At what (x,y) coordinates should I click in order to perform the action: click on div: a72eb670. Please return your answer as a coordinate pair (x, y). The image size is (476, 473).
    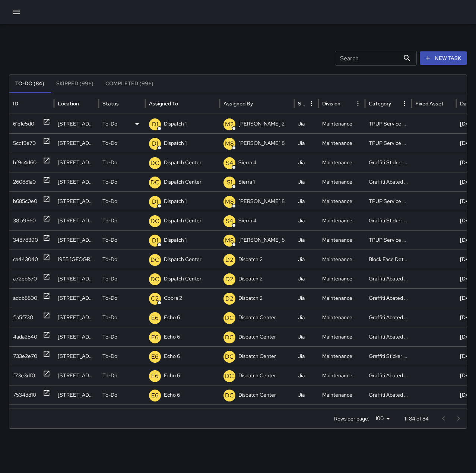
    Looking at the image, I should click on (25, 278).